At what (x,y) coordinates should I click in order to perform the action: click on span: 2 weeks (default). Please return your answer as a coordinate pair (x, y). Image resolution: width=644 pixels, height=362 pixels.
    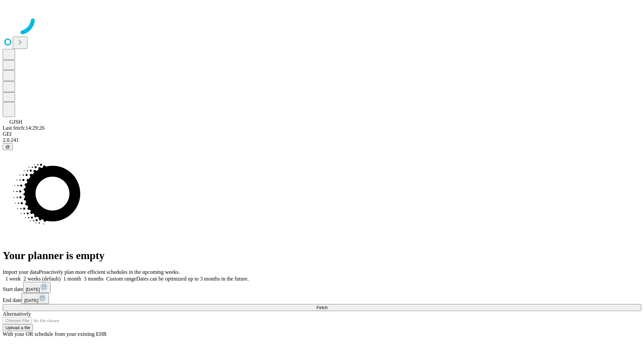
    Looking at the image, I should click on (42, 279).